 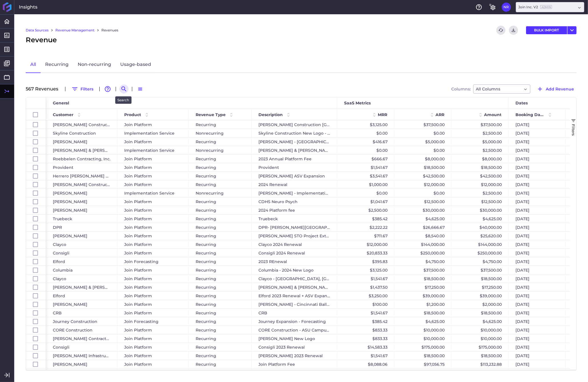 I want to click on div: Truebeck, so click(x=294, y=219).